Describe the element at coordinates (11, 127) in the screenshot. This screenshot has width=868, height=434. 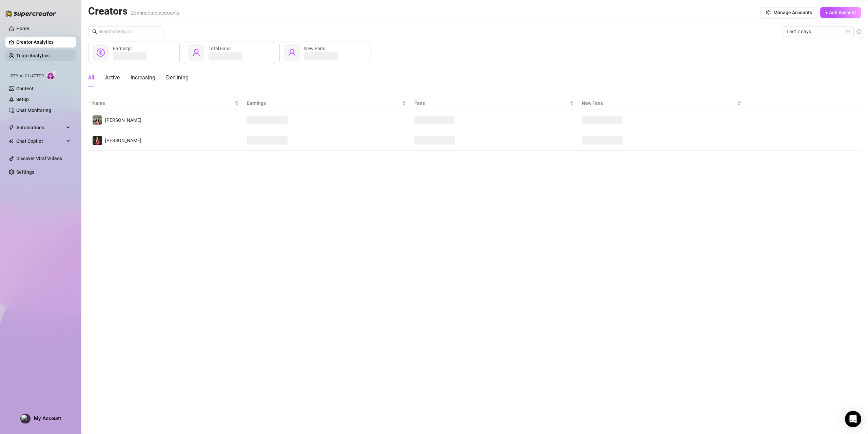
I see `span: thunderbolt` at that location.